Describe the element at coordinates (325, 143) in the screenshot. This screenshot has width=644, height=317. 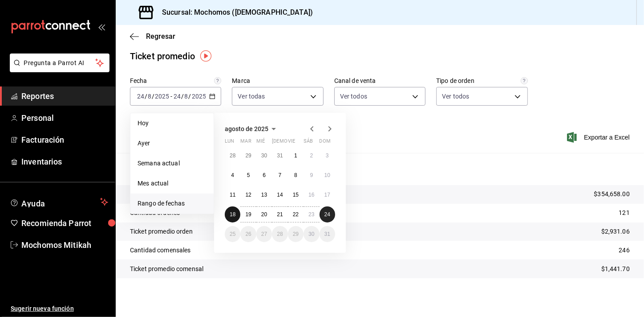
I see `abbr: domingo` at that location.